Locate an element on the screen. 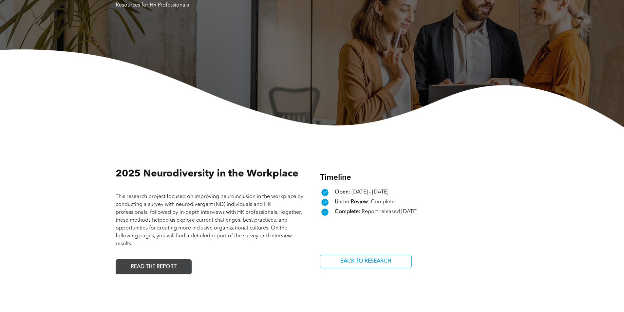  span: Complete is located at coordinates (383, 202).